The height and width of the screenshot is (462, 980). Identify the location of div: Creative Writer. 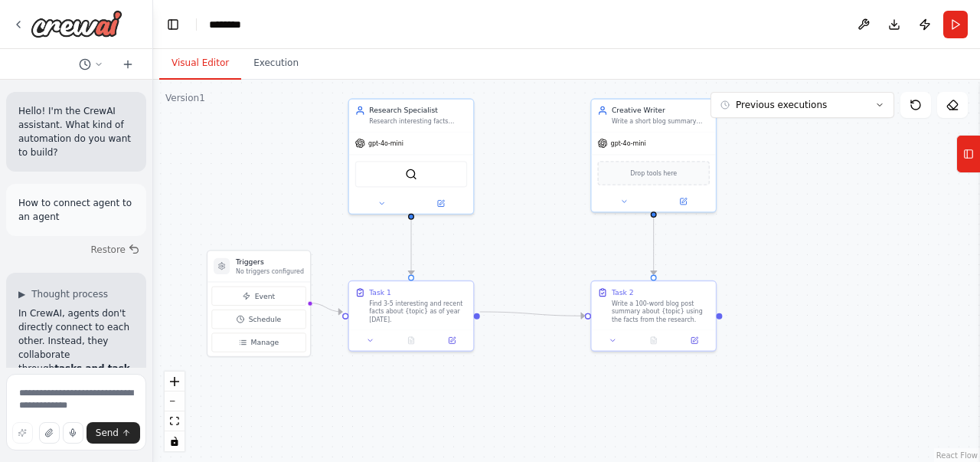
(661, 111).